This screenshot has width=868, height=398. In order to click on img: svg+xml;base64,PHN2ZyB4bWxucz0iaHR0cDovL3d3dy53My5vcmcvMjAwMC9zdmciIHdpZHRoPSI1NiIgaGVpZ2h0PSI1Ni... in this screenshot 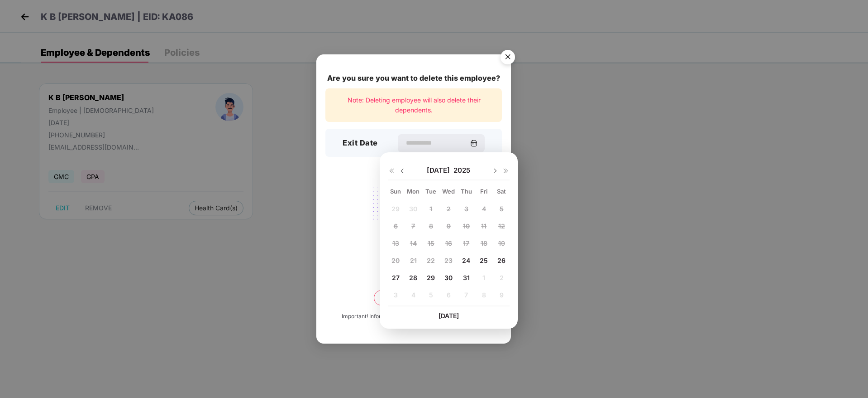, I will do `click(508, 58)`.